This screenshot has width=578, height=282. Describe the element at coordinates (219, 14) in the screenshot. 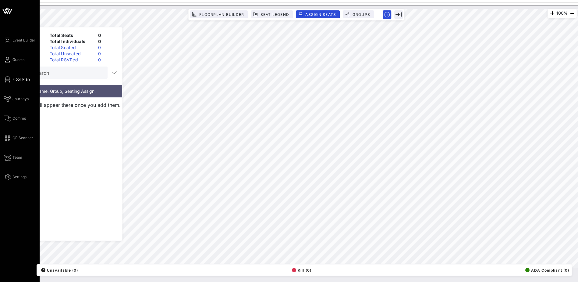

I see `button: Floorplan Builder` at that location.